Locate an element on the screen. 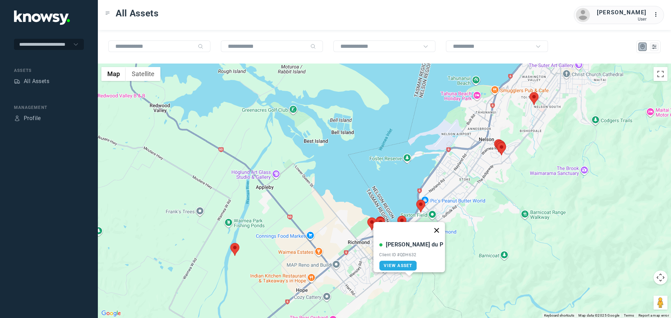  a: AssetsAll Assets is located at coordinates (31, 81).